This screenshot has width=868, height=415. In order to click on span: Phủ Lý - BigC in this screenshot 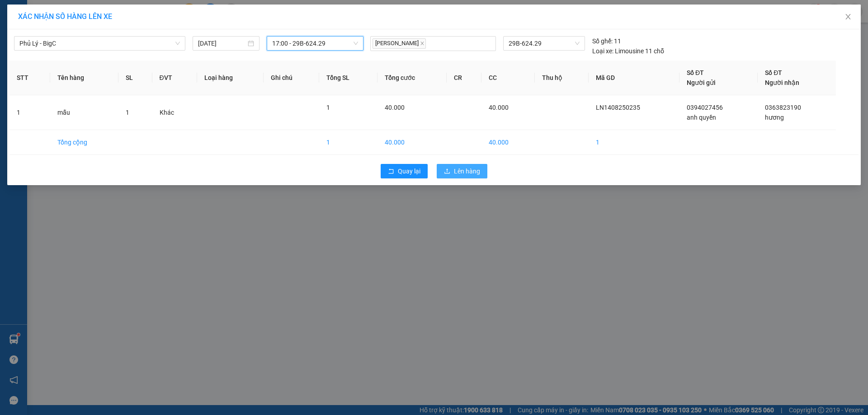, I will do `click(99, 43)`.